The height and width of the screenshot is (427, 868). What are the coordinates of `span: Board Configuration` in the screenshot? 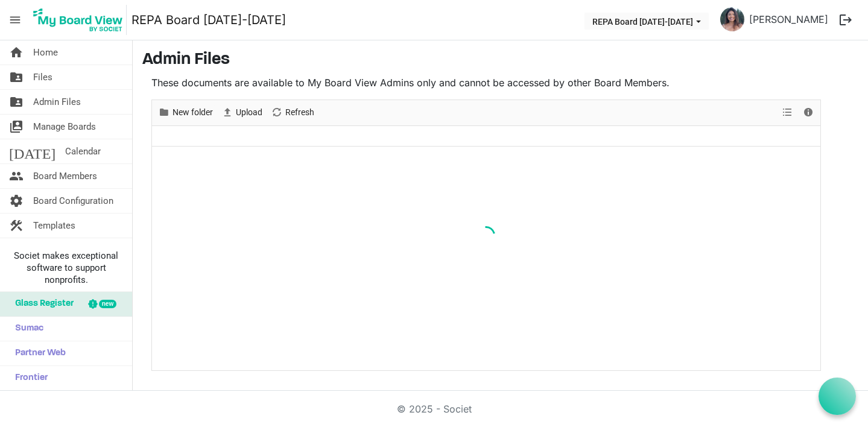 It's located at (73, 201).